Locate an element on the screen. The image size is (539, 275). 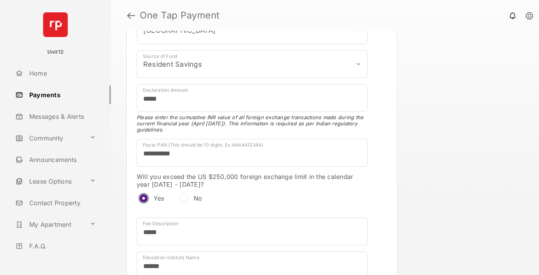
a: Payments is located at coordinates (62, 95).